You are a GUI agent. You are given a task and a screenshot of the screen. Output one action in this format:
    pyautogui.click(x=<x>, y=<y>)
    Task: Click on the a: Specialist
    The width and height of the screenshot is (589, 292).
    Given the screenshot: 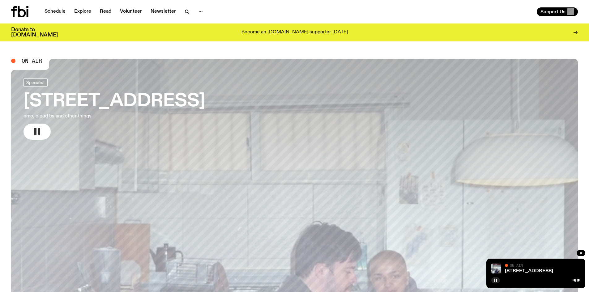 What is the action you would take?
    pyautogui.click(x=36, y=83)
    